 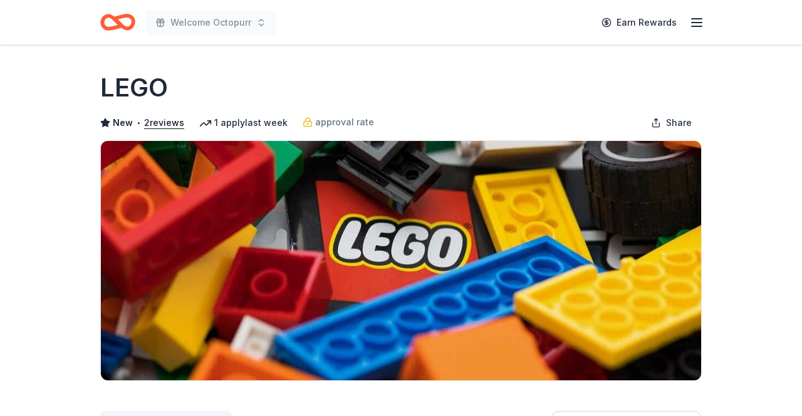 I want to click on button: 2reviews, so click(x=164, y=123).